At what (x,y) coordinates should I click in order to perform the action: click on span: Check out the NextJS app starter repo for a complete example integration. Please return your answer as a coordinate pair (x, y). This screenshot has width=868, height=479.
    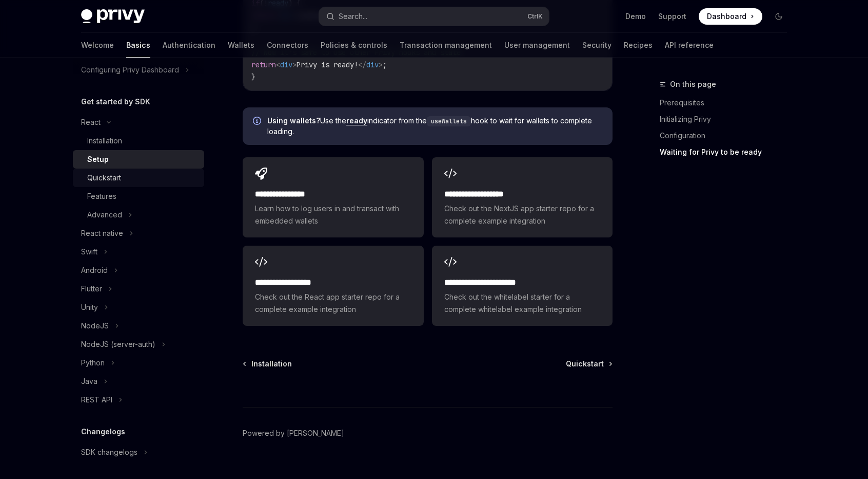
    Looking at the image, I should click on (522, 214).